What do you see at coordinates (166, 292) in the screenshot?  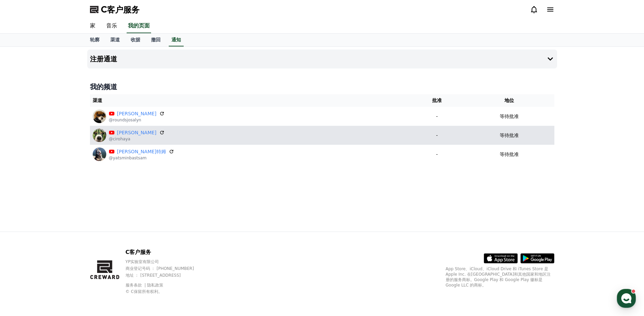 I see `p: © C保留所有权利。` at bounding box center [166, 292].